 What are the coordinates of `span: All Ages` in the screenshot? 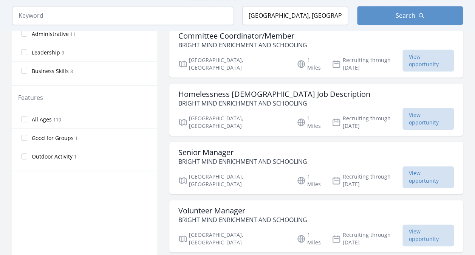 It's located at (42, 119).